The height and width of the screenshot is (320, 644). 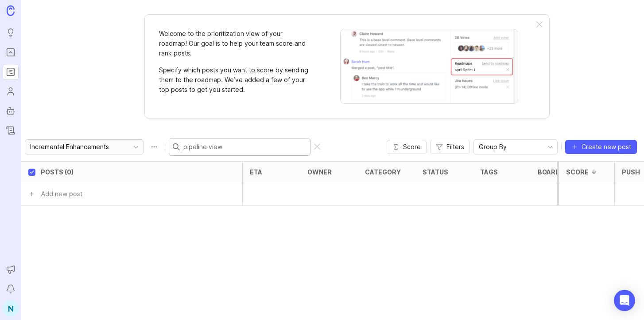 What do you see at coordinates (11, 111) in the screenshot?
I see `a: Autopilot` at bounding box center [11, 111].